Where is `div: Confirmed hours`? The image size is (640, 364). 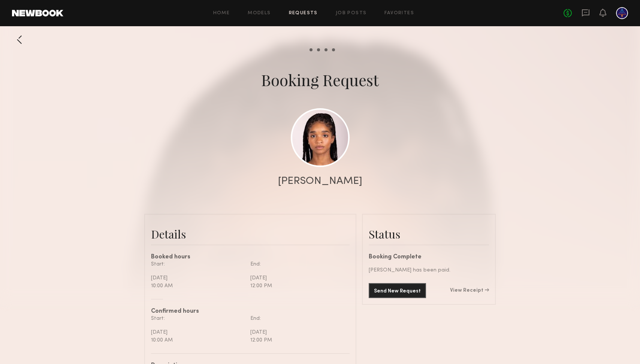 div: Confirmed hours is located at coordinates (250, 311).